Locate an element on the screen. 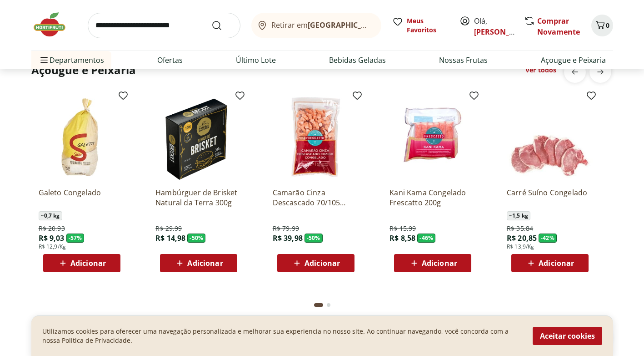 This screenshot has height=356, width=644. span: - 46 % is located at coordinates (426, 238).